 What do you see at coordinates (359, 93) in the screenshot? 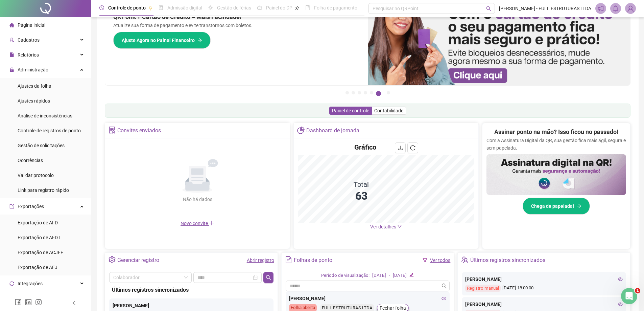
I see `button: 3` at bounding box center [359, 93].